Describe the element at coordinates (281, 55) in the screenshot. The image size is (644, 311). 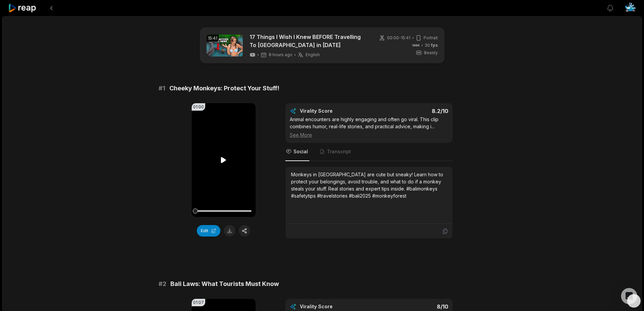
I see `span: 8 hours ago` at that location.